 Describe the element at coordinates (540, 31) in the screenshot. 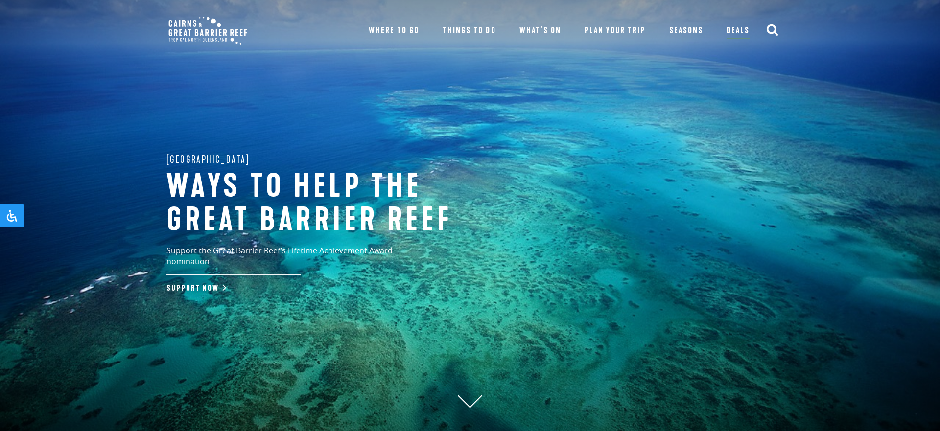

I see `a: What’s On` at that location.